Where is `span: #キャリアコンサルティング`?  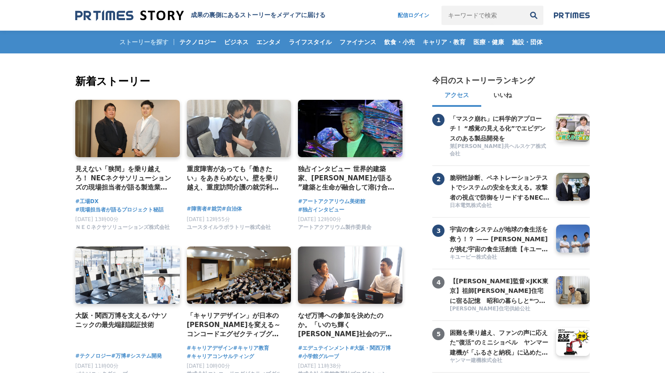 span: #キャリアコンサルティング is located at coordinates (221, 356).